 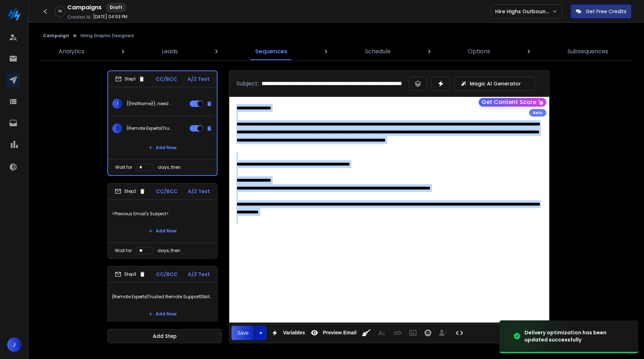 I want to click on span: Preview Email, so click(x=340, y=333).